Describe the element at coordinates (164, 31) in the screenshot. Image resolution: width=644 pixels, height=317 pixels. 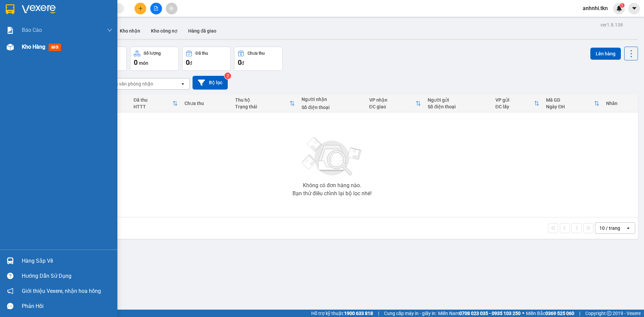
I see `button: Kho công nợ` at that location.